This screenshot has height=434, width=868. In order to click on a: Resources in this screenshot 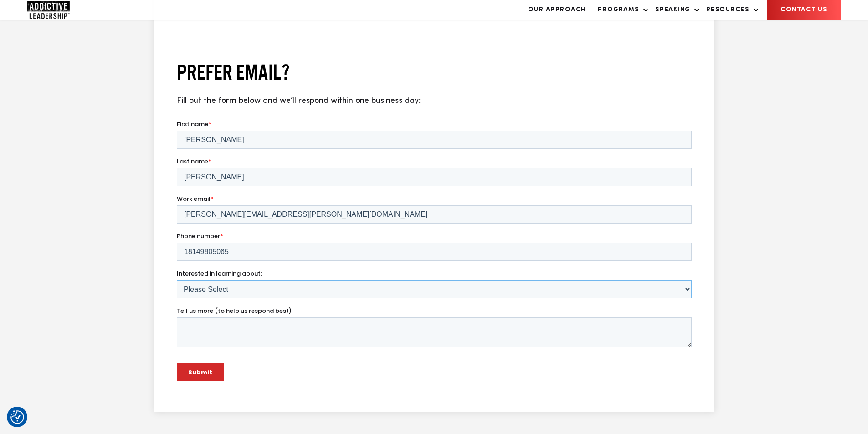, I will do `click(730, 10)`.